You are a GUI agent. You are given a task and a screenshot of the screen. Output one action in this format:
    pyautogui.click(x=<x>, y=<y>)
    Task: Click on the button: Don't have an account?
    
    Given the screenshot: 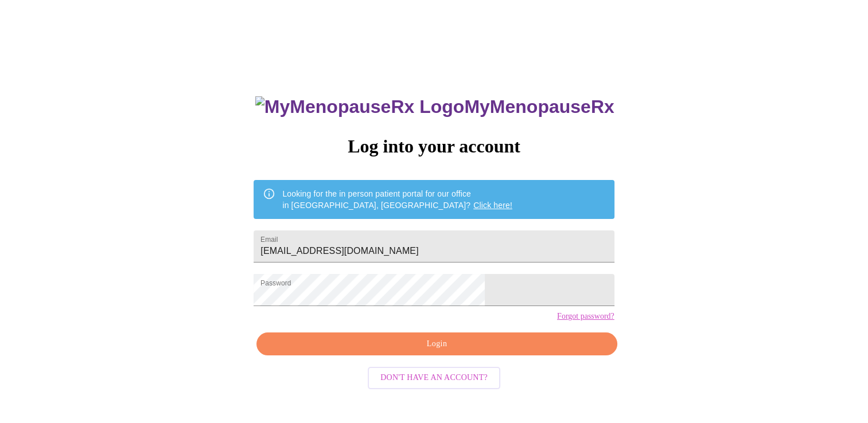 What is the action you would take?
    pyautogui.click(x=433, y=378)
    